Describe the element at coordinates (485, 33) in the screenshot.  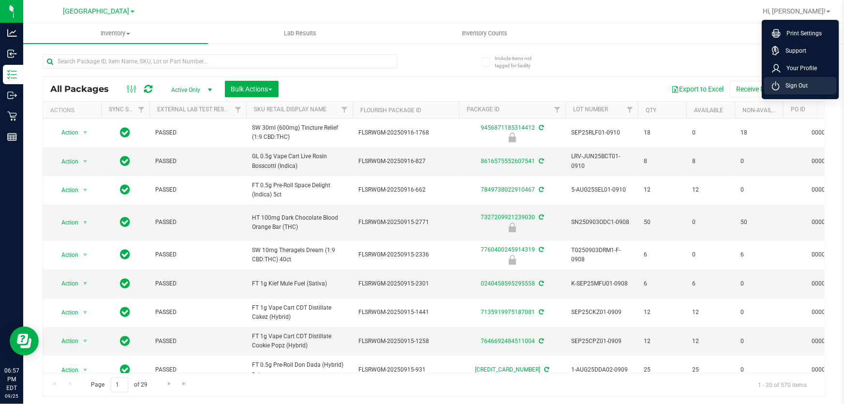
I see `span: Inventory Counts` at that location.